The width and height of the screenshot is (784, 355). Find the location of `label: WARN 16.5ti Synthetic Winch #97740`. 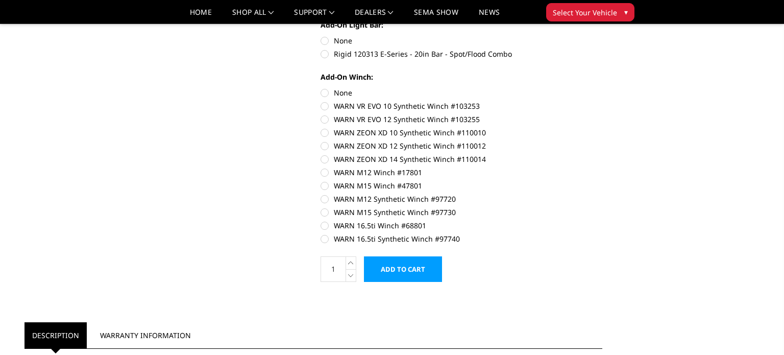

label: WARN 16.5ti Synthetic Winch #97740 is located at coordinates (462, 238).